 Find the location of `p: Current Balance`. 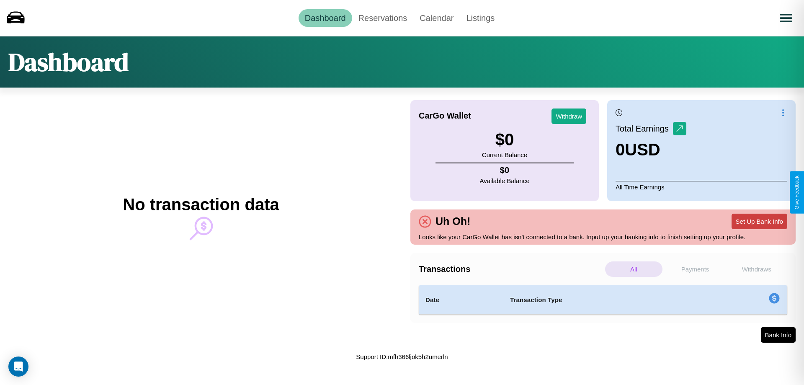

p: Current Balance is located at coordinates (505, 155).